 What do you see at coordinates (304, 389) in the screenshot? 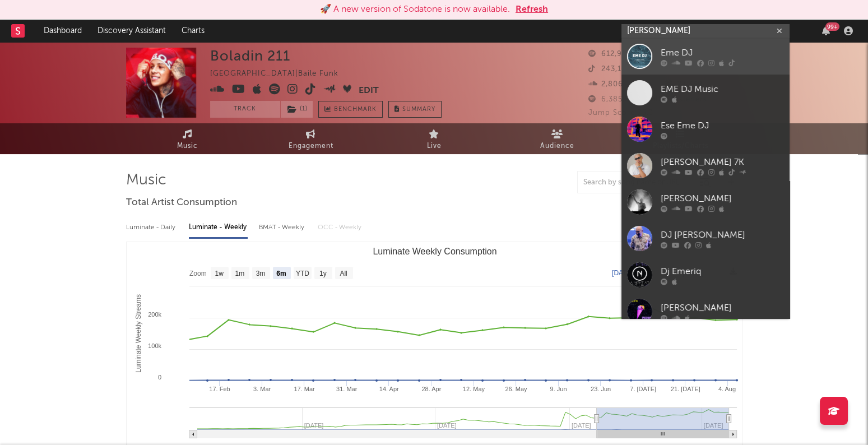
I see `text: 17. Mar` at bounding box center [304, 389].